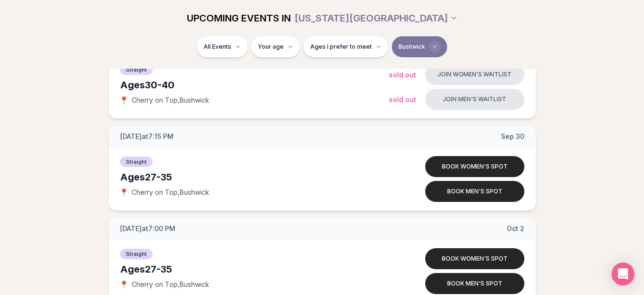  What do you see at coordinates (412, 47) in the screenshot?
I see `span: Bushwick` at bounding box center [412, 47].